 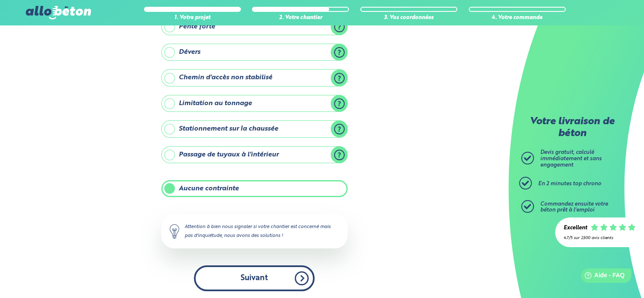 I want to click on div: Excellent, so click(x=576, y=228).